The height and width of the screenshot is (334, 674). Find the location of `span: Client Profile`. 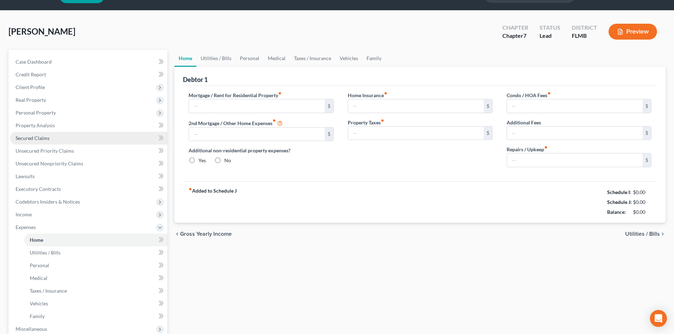

span: Client Profile is located at coordinates (30, 87).